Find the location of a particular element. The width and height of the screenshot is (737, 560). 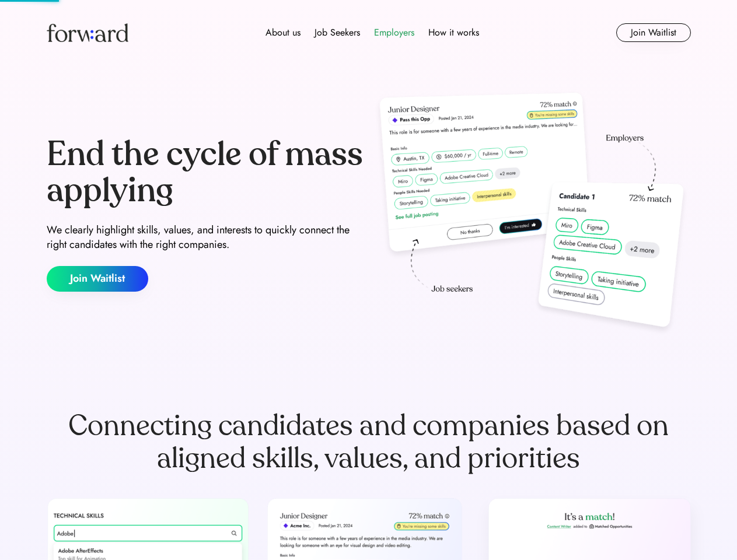

img: Forward logo is located at coordinates (88, 32).